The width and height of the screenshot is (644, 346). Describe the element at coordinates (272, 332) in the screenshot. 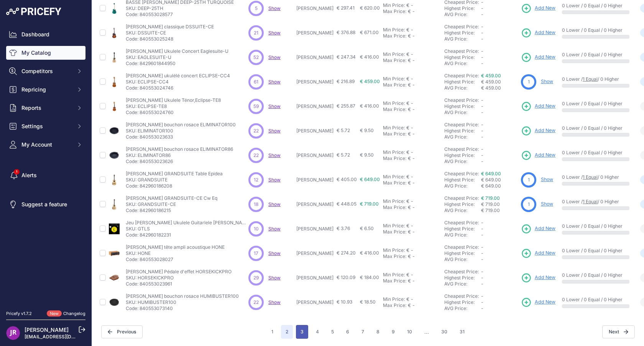

I see `button: Go to page 1` at that location.